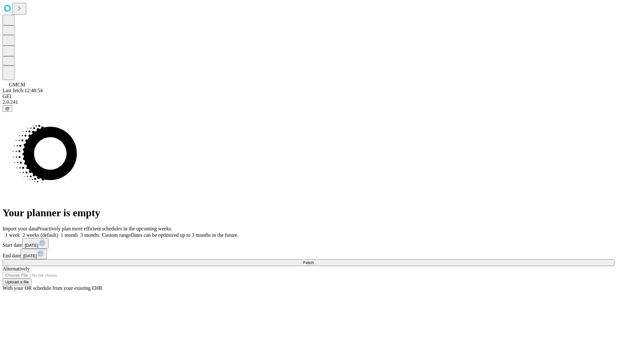 The width and height of the screenshot is (617, 347). Describe the element at coordinates (309, 102) in the screenshot. I see `div: 2.0.241` at that location.